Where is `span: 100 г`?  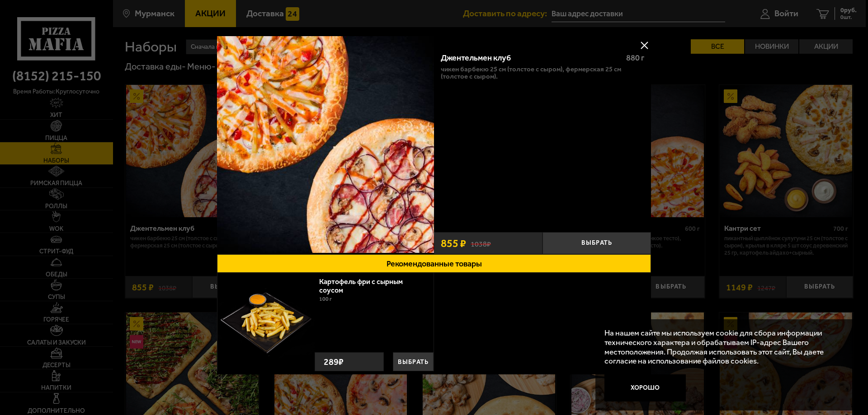 span: 100 г is located at coordinates (326, 299).